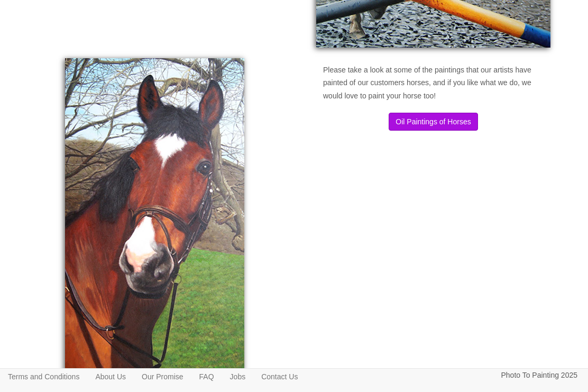 This screenshot has width=588, height=392. Describe the element at coordinates (162, 377) in the screenshot. I see `a: Our Promise` at that location.